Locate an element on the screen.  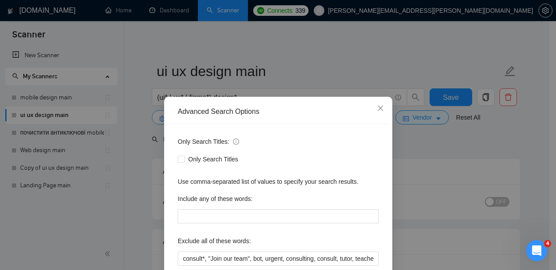
button: Close is located at coordinates (381, 108).